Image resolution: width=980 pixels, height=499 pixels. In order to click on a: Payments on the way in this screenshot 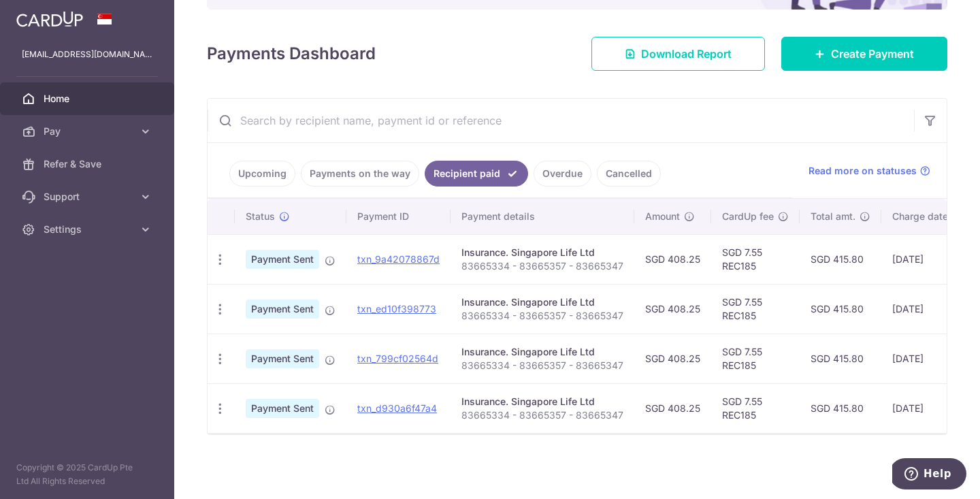, I will do `click(360, 174)`.